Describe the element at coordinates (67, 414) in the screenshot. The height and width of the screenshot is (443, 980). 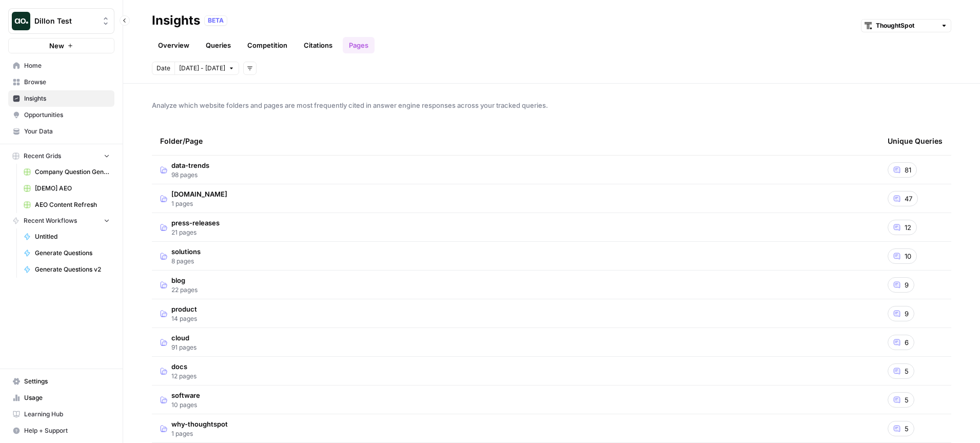
I see `span: Learning Hub` at that location.